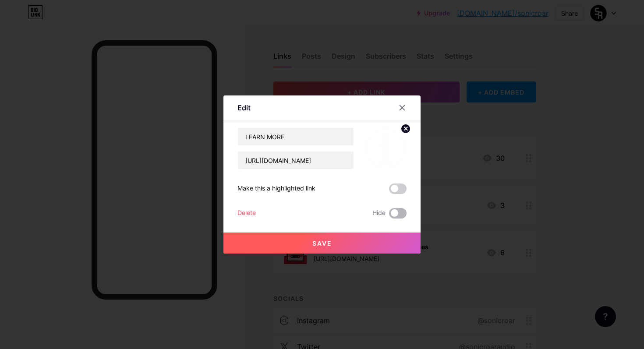 The height and width of the screenshot is (349, 644). I want to click on div: Edit, so click(244, 108).